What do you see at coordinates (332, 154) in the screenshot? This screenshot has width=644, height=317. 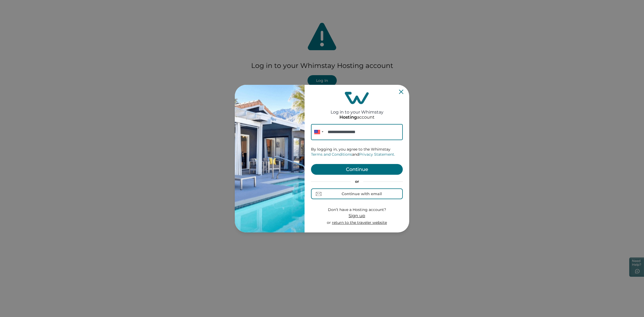 I see `a: Terms and Conditions` at bounding box center [332, 154].